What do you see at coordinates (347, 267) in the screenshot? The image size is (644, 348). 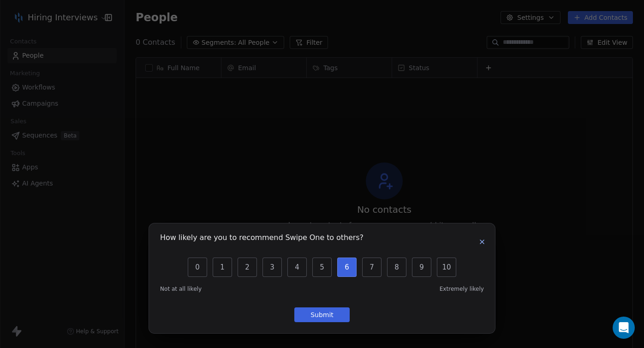 I see `button: 6` at bounding box center [347, 267].